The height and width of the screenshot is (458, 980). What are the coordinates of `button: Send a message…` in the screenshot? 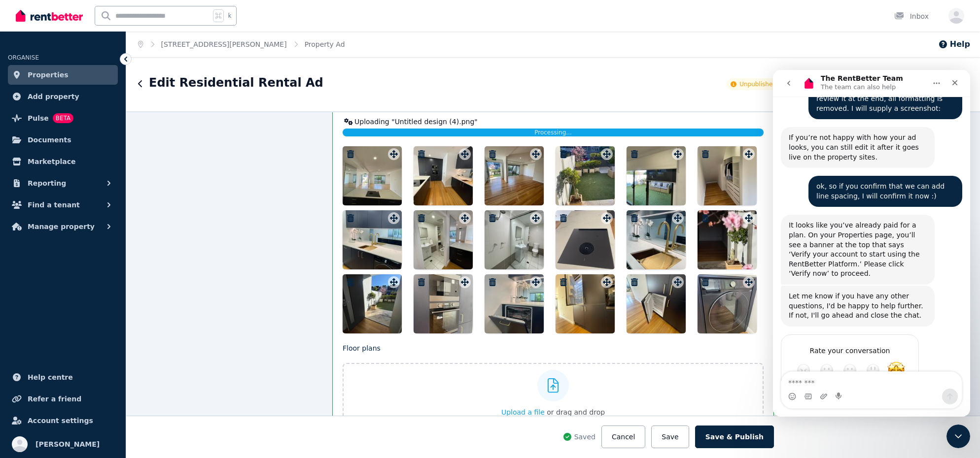 It's located at (177, 326).